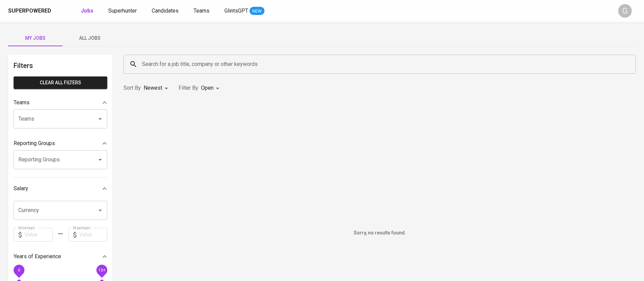 Image resolution: width=644 pixels, height=281 pixels. What do you see at coordinates (211, 88) in the screenshot?
I see `div: Open` at bounding box center [211, 88].